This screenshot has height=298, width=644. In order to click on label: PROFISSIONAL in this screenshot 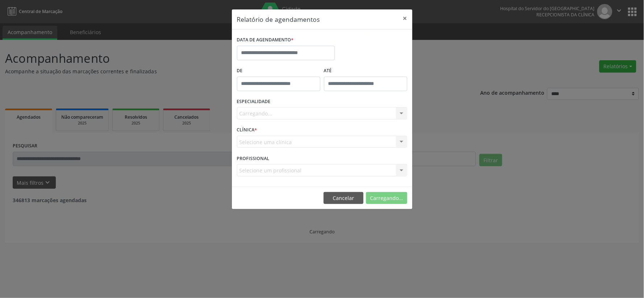, I will do `click(253, 159)`.